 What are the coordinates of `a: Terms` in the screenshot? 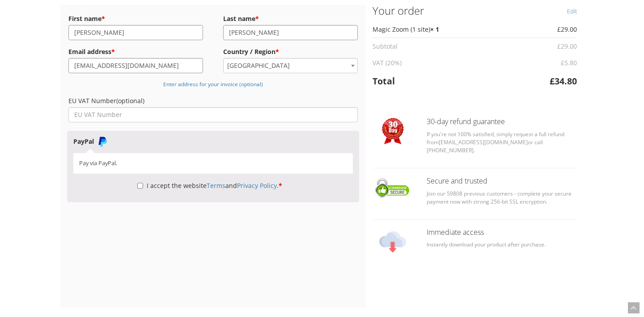 It's located at (216, 185).